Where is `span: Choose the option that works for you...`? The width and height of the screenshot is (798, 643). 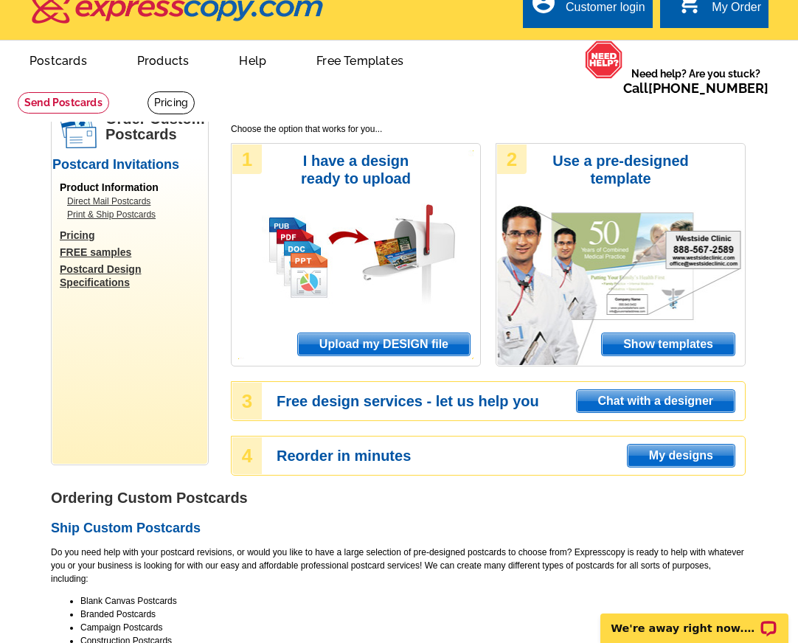 span: Choose the option that works for you... is located at coordinates (488, 129).